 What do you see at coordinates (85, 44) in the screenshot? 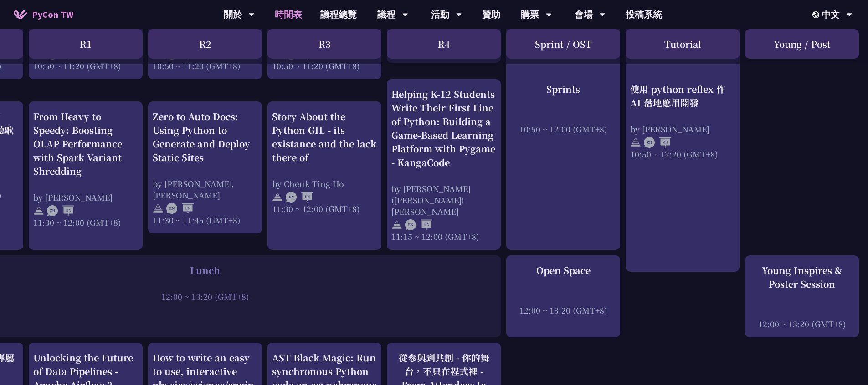
I see `div: R1` at bounding box center [85, 44].